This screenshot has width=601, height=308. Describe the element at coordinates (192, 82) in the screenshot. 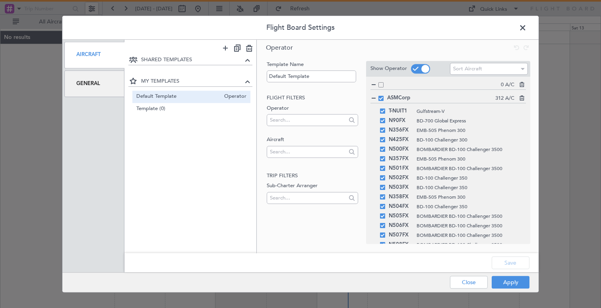

I see `span: MY TEMPLATES` at that location.